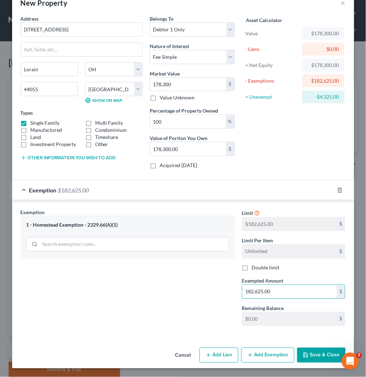 This screenshot has height=377, width=366. What do you see at coordinates (49, 70) in the screenshot?
I see `input: Enter city...` at bounding box center [49, 70].